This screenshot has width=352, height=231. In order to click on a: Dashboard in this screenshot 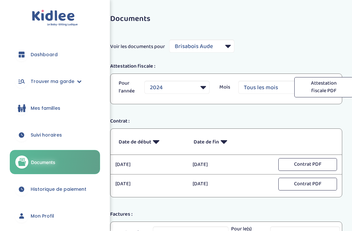, I will do `click(55, 55)`.